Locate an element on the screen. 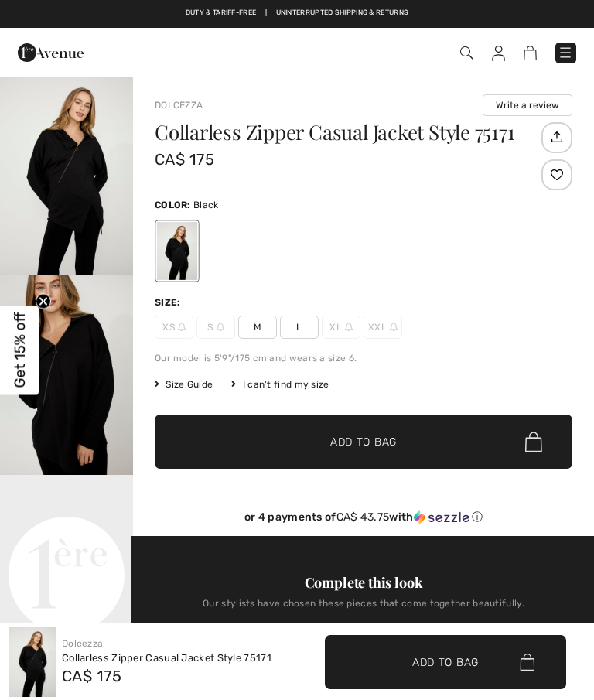  div: Our stylists have chosen these pieces that come together beautifully. is located at coordinates (363, 610).